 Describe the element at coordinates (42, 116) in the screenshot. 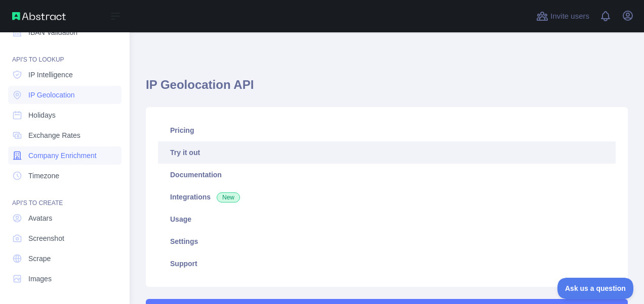

I see `span: Holidays` at that location.